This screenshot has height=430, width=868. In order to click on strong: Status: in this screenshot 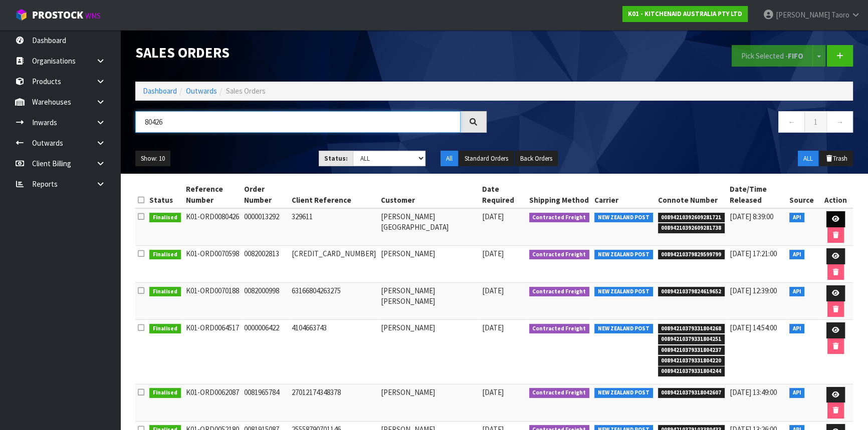, I will do `click(336, 159)`.